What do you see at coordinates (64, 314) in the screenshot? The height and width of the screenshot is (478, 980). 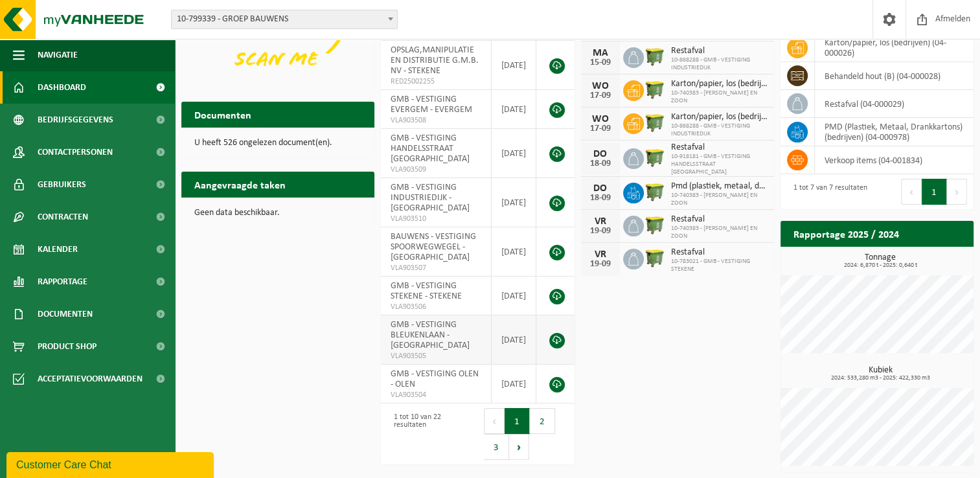 I see `span: Documenten` at bounding box center [64, 314].